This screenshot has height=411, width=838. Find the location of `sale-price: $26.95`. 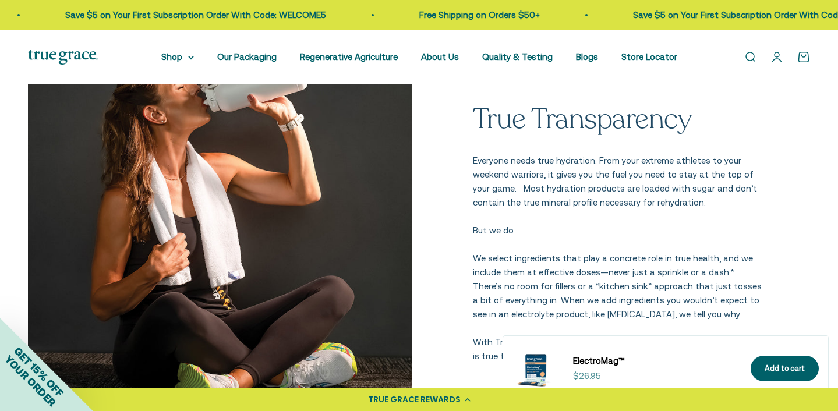

sale-price: $26.95 is located at coordinates (587, 376).